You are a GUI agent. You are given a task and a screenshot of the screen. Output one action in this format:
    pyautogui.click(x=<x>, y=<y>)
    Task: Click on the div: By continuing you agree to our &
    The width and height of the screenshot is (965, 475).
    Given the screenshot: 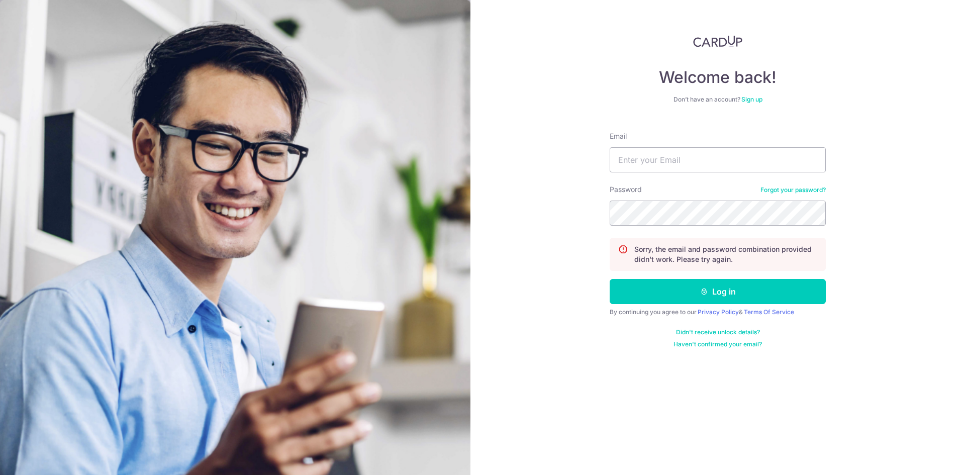 What is the action you would take?
    pyautogui.click(x=718, y=312)
    